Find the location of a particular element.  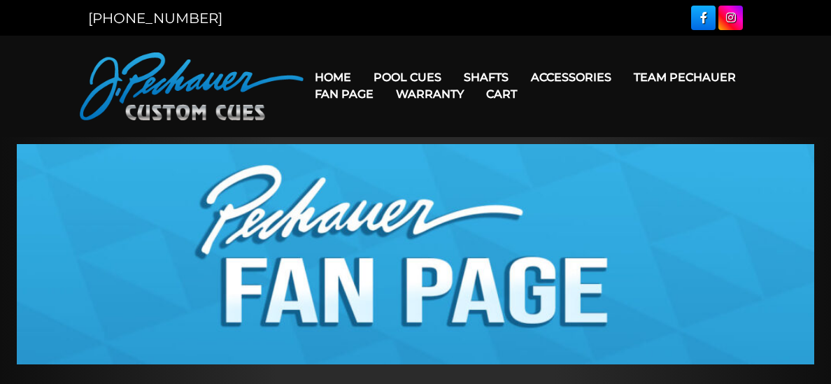

a: Team Pechauer is located at coordinates (685, 77).